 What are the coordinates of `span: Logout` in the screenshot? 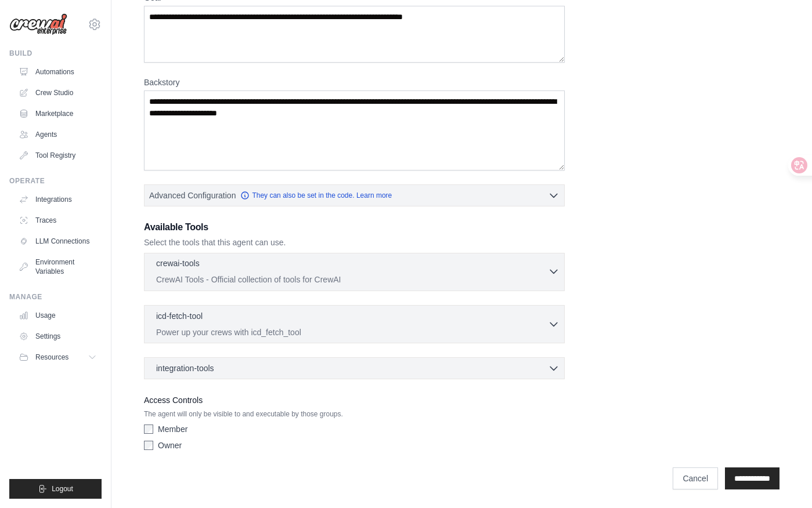 It's located at (62, 489).